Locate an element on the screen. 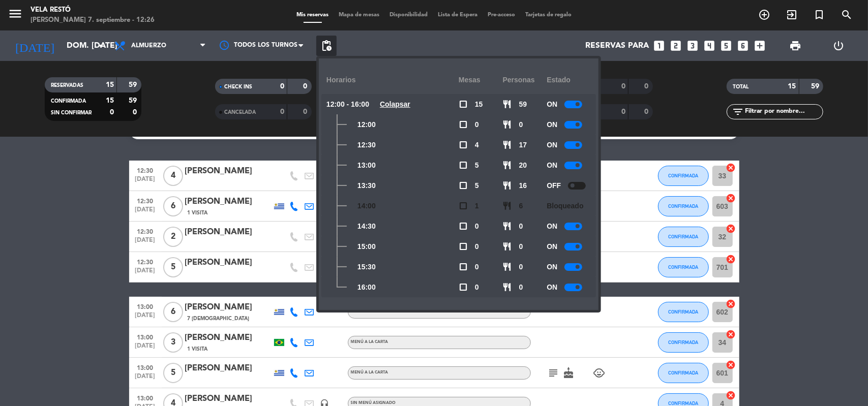 The width and height of the screenshot is (868, 406). span: 16 is located at coordinates (524, 185).